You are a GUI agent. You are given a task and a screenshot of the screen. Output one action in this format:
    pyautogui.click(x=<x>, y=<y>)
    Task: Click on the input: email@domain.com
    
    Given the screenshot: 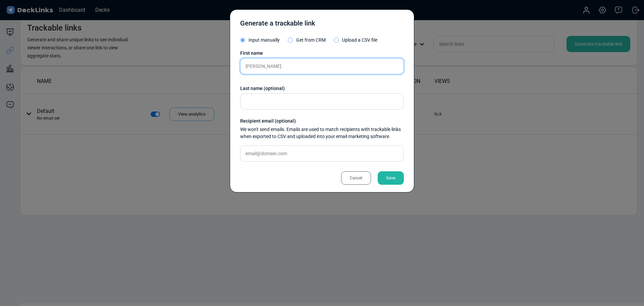 What is the action you would take?
    pyautogui.click(x=322, y=153)
    